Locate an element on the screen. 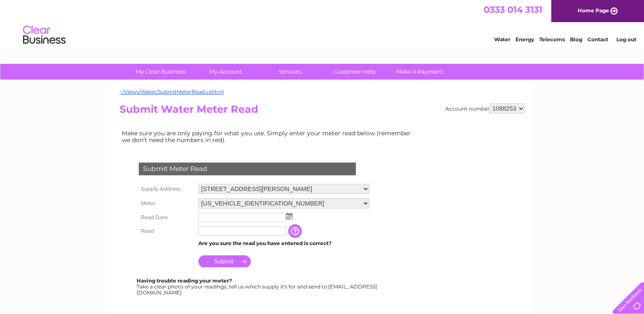 The width and height of the screenshot is (644, 314). a: Telecoms is located at coordinates (552, 39).